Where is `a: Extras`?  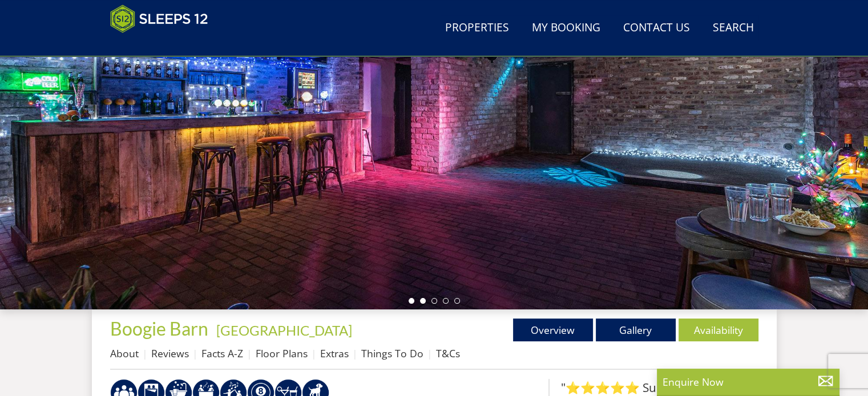
a: Extras is located at coordinates (335, 354).